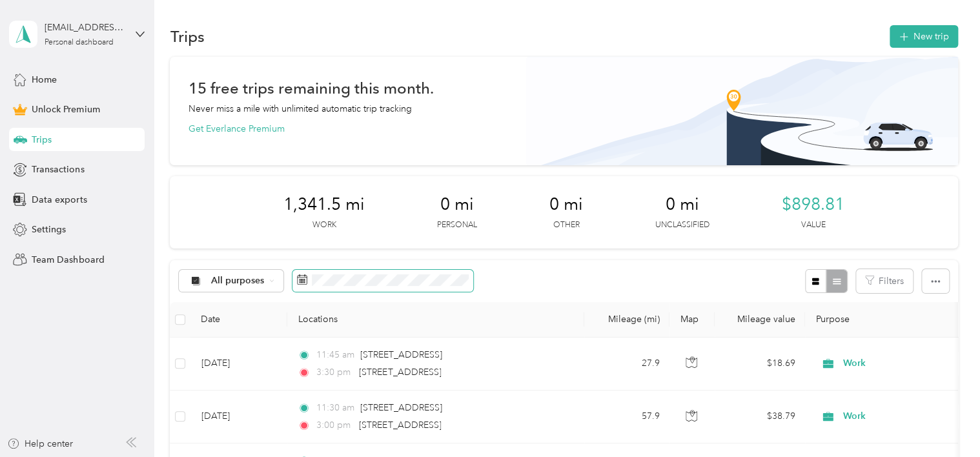  I want to click on h1: 15 free trips remaining this month., so click(311, 88).